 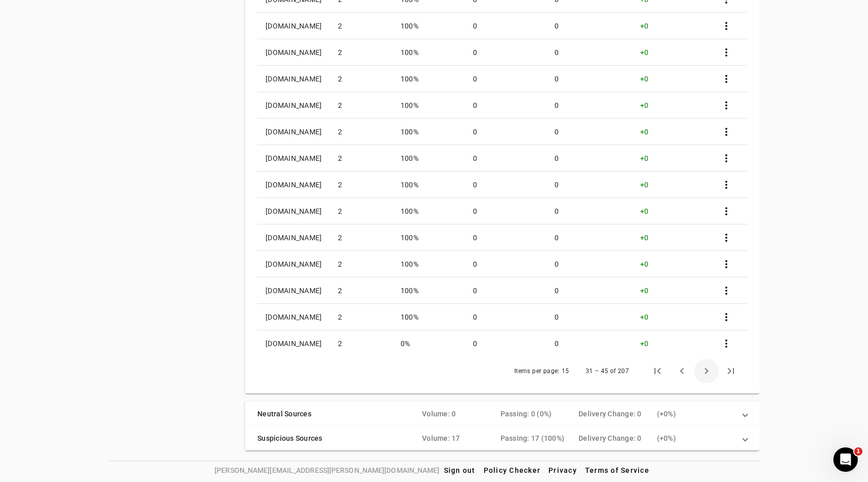 What do you see at coordinates (566, 372) in the screenshot?
I see `div: 15` at bounding box center [566, 372].